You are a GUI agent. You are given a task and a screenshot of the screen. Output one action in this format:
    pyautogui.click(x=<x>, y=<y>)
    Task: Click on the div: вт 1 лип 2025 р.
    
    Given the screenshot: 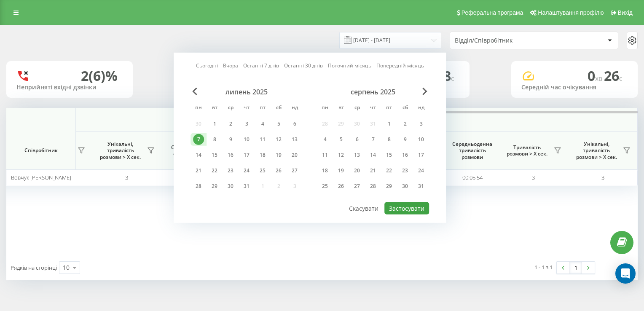 What is the action you would take?
    pyautogui.click(x=215, y=124)
    